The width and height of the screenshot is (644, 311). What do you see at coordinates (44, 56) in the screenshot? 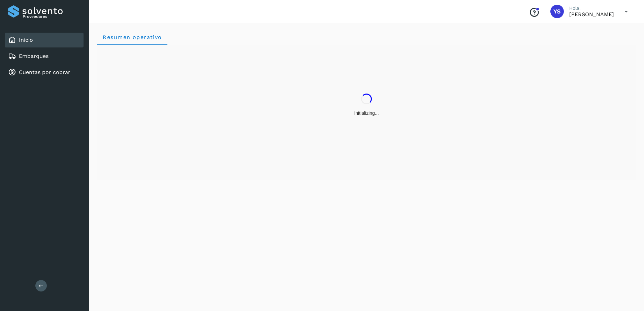
I see `div: Embarques` at bounding box center [44, 56].